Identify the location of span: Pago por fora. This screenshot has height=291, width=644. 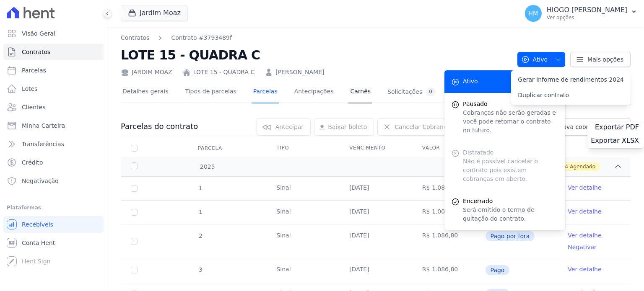
(510, 236).